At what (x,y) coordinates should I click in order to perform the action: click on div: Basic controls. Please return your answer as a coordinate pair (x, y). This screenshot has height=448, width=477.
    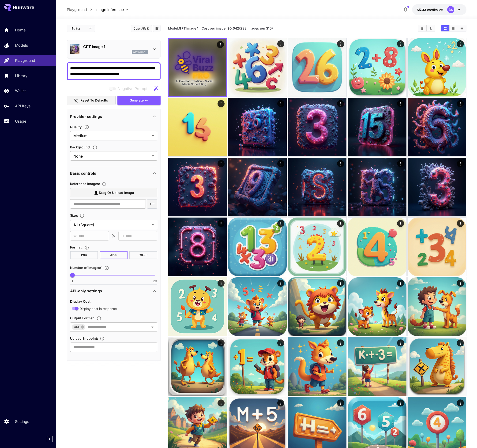
    Looking at the image, I should click on (113, 173).